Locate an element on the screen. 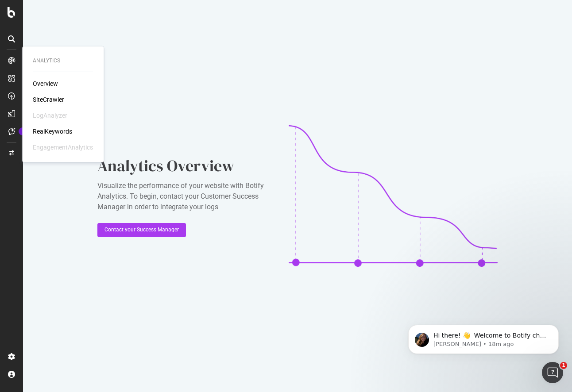 The width and height of the screenshot is (572, 392). div: Contact your Success Manager is located at coordinates (142, 230).